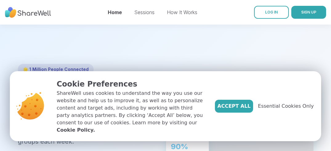  I want to click on a: How It Works, so click(182, 12).